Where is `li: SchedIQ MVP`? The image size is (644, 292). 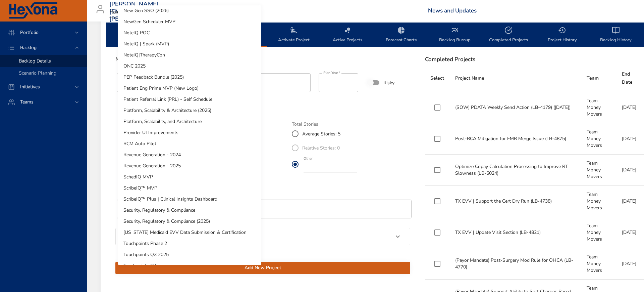
li: SchedIQ MVP is located at coordinates (189, 177).